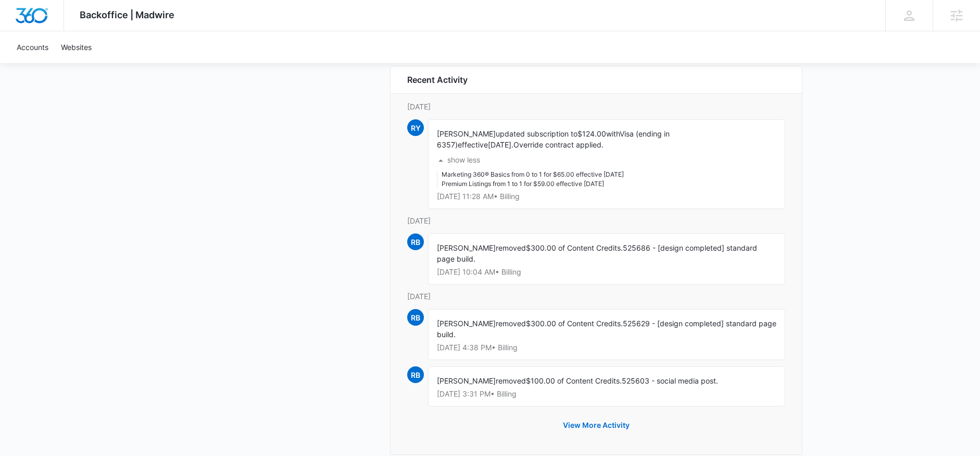 The height and width of the screenshot is (456, 980). Describe the element at coordinates (438, 80) in the screenshot. I see `h6: Recent Activity` at that location.